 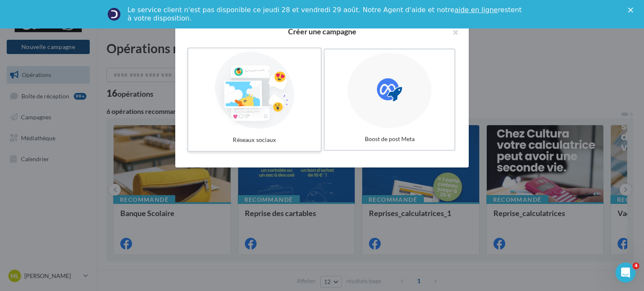 What do you see at coordinates (476, 10) in the screenshot?
I see `a: aide en ligne` at bounding box center [476, 10].